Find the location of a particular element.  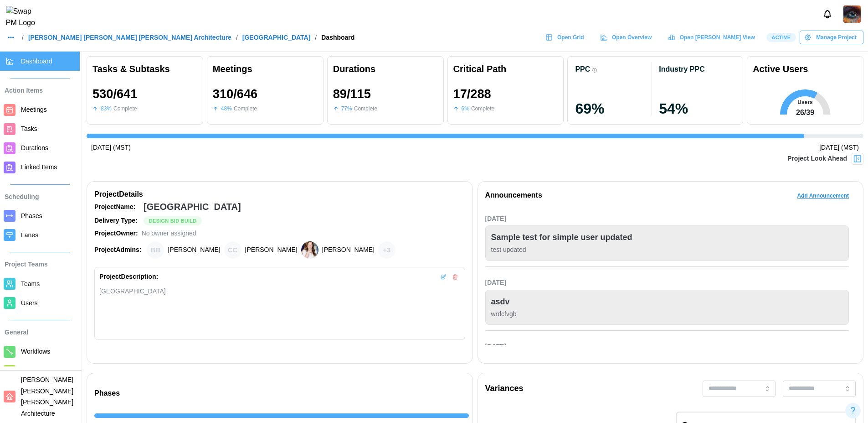

div: Chris Cosenza is located at coordinates (233, 250).